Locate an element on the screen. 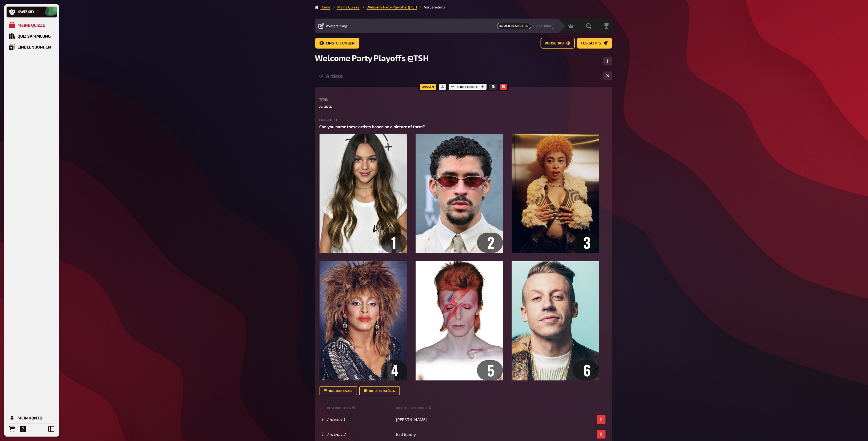 The width and height of the screenshot is (868, 441). div: Meine Quizze is located at coordinates (31, 25).